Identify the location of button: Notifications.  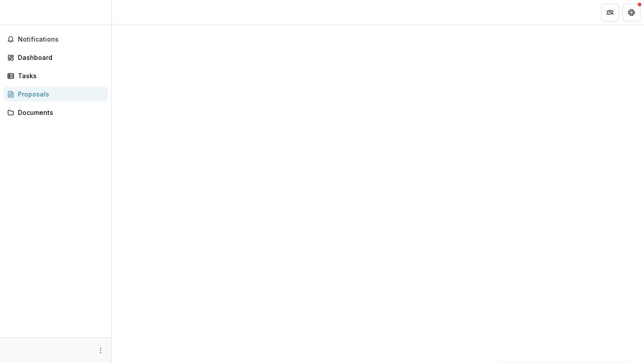
(55, 40).